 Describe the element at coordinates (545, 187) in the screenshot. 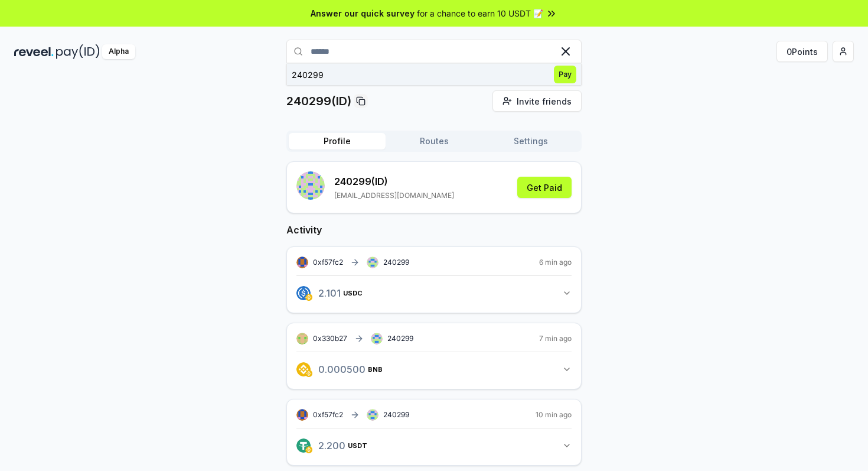

I see `button: Get Paid` at that location.